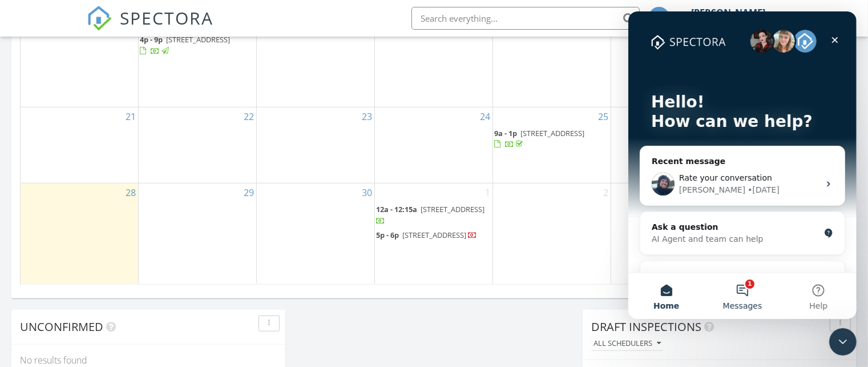 The height and width of the screenshot is (367, 868). Describe the element at coordinates (115, 91) in the screenshot. I see `p: Hello!` at that location.